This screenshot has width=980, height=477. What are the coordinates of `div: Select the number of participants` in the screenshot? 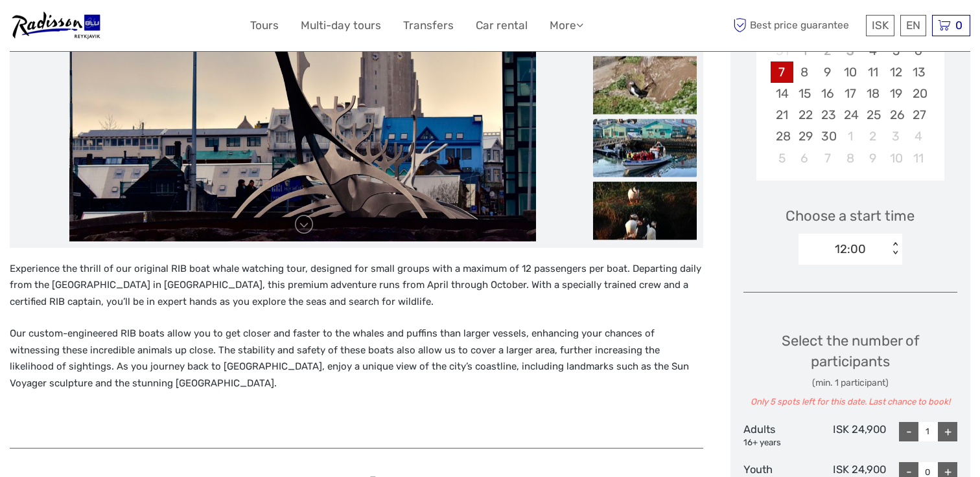 It's located at (850, 369).